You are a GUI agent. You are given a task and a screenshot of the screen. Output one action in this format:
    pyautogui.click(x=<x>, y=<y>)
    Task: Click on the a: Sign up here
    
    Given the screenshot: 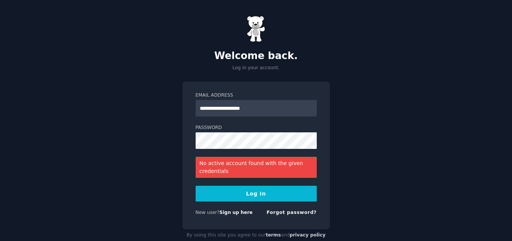 What is the action you would take?
    pyautogui.click(x=236, y=212)
    